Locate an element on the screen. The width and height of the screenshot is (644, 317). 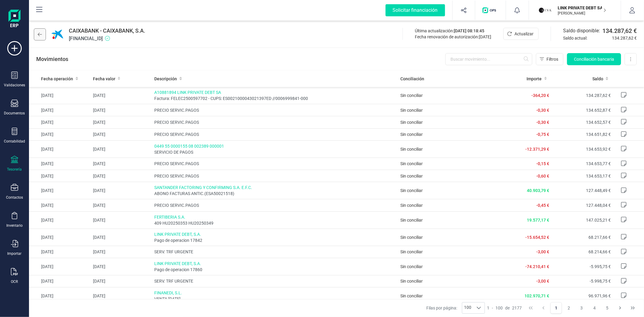
button: Solicitar financiación is located at coordinates (415, 11).